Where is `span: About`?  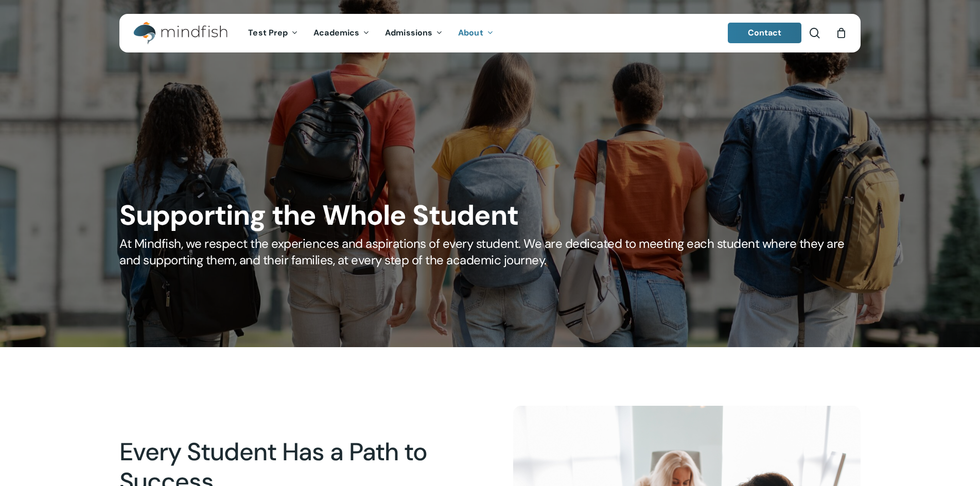
span: About is located at coordinates (471, 32).